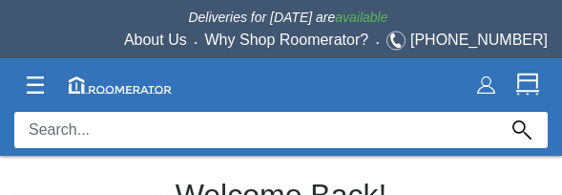  Describe the element at coordinates (120, 85) in the screenshot. I see `img: roomerator-logo.svg` at that location.